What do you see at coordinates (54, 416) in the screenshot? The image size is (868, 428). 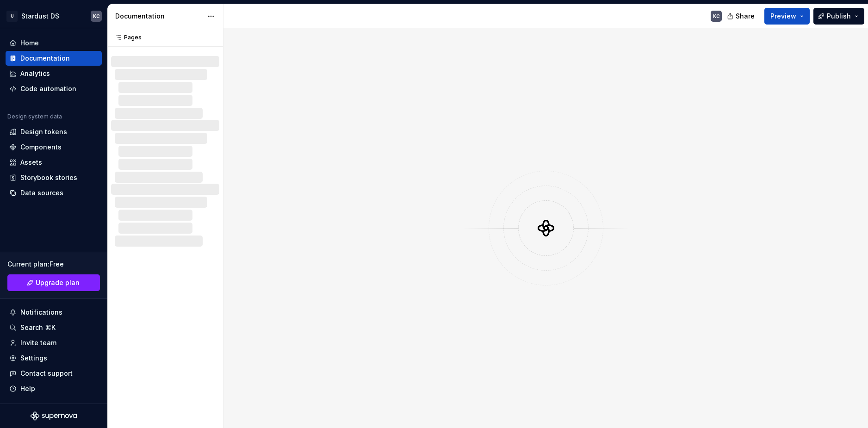 I see `svg: Supernova Logo` at bounding box center [54, 416].